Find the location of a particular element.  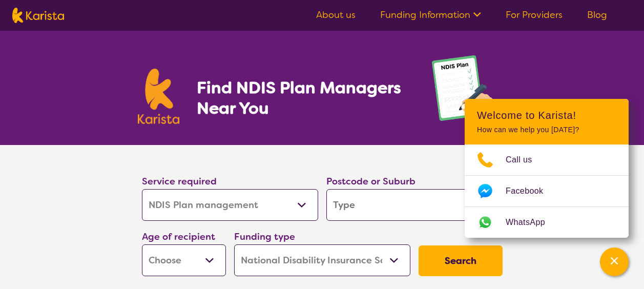

button: Channel Menu is located at coordinates (614, 261).